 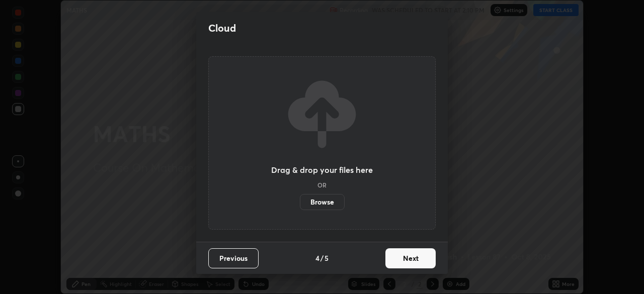 I want to click on h4: 4, so click(x=317, y=258).